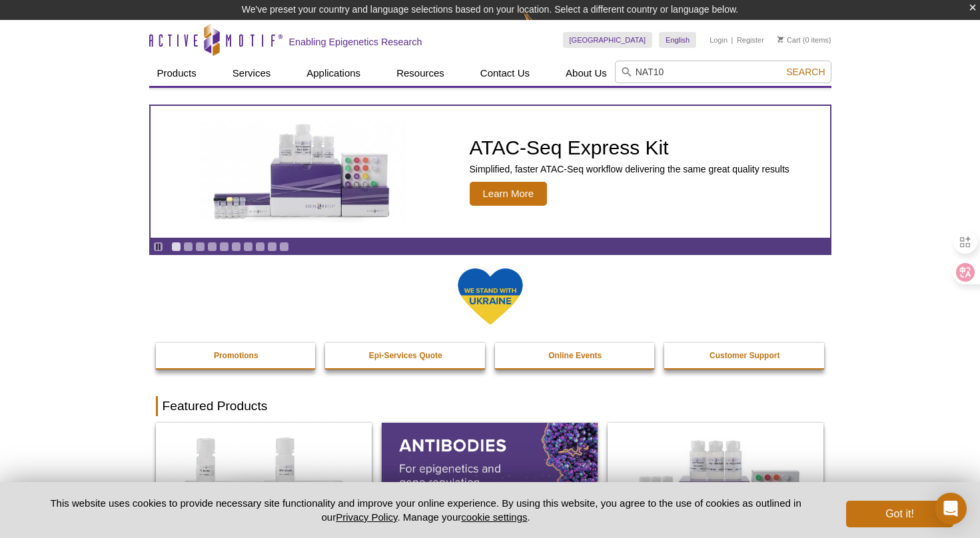  I want to click on li: (0 items), so click(804, 40).